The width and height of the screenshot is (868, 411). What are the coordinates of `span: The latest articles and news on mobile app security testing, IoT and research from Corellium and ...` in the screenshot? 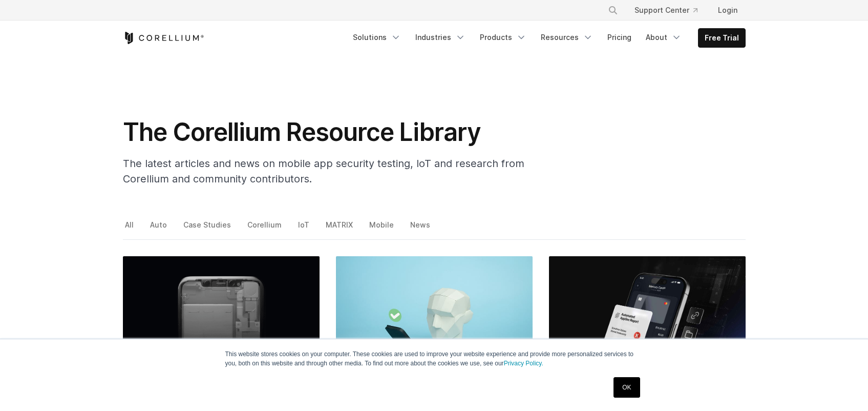 It's located at (323, 171).